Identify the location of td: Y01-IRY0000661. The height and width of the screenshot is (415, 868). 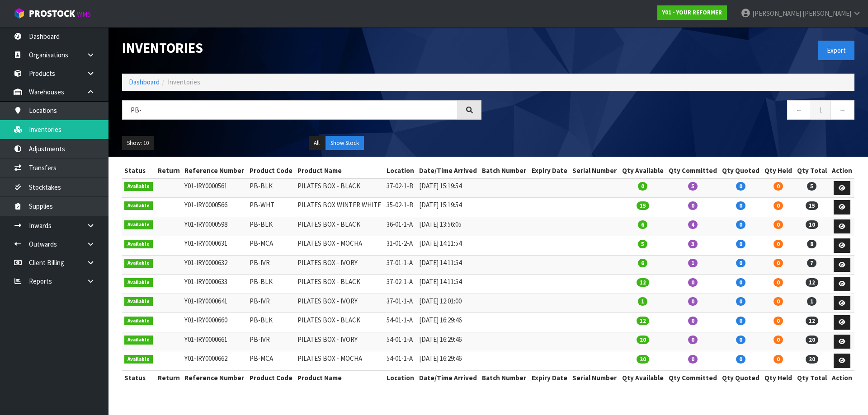
(215, 342).